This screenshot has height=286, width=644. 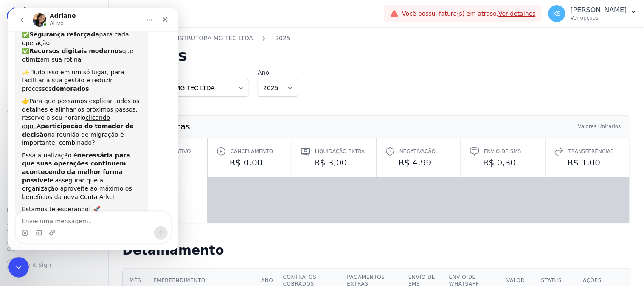 I want to click on a: Conta Hent, so click(x=54, y=246).